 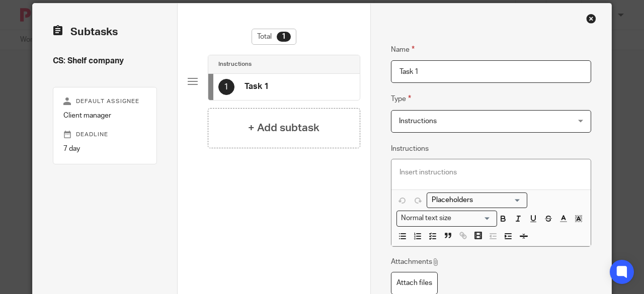 What do you see at coordinates (105, 61) in the screenshot?
I see `h4: CS: Shelf company` at bounding box center [105, 61].